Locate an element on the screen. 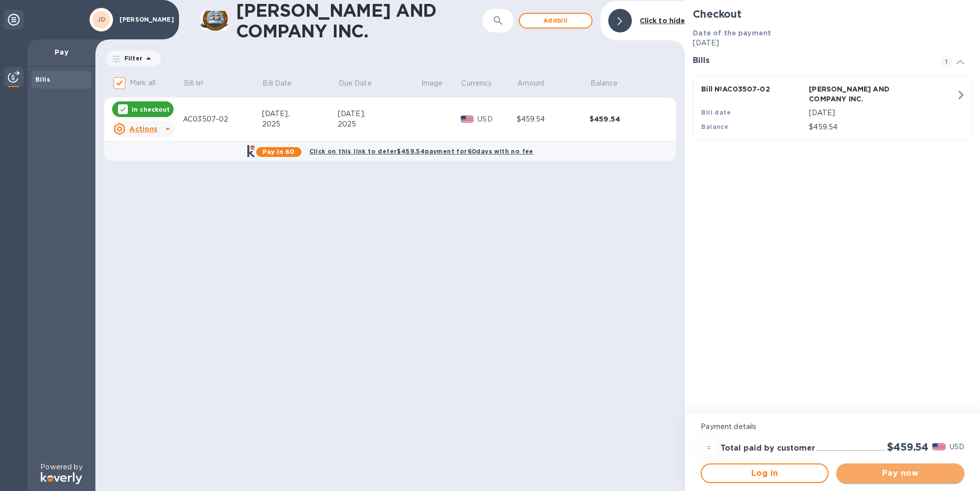 This screenshot has height=491, width=980. span: Currency is located at coordinates (477, 83).